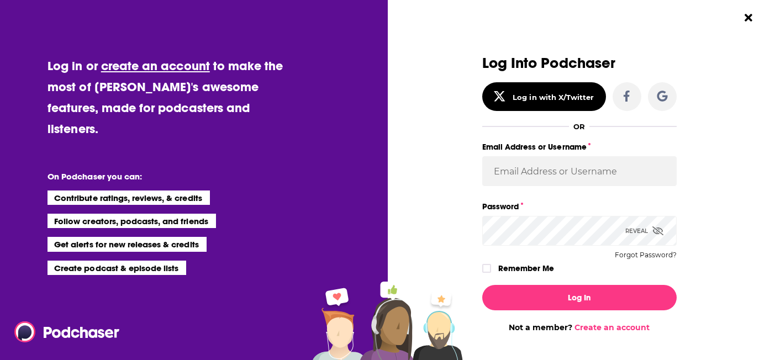 The height and width of the screenshot is (360, 775). What do you see at coordinates (579, 298) in the screenshot?
I see `button: Log In` at bounding box center [579, 298].